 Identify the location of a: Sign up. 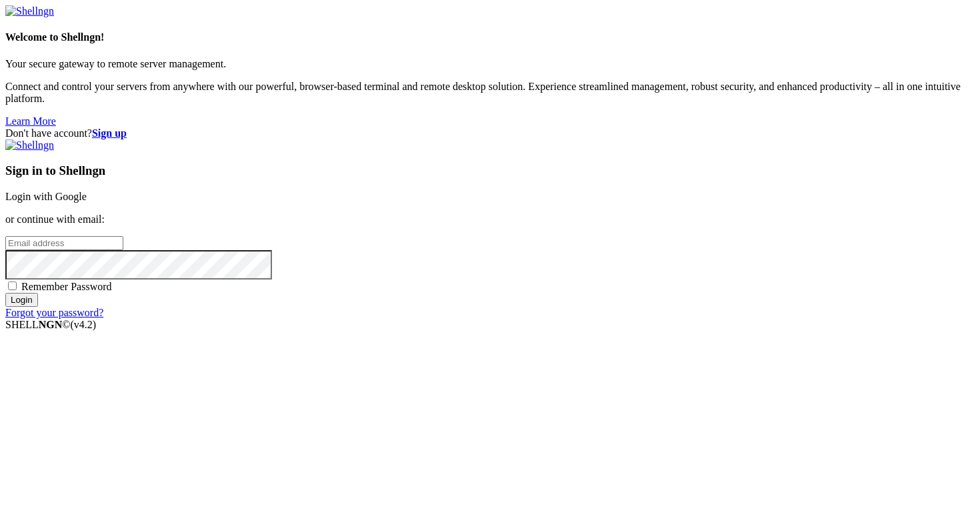
(109, 132).